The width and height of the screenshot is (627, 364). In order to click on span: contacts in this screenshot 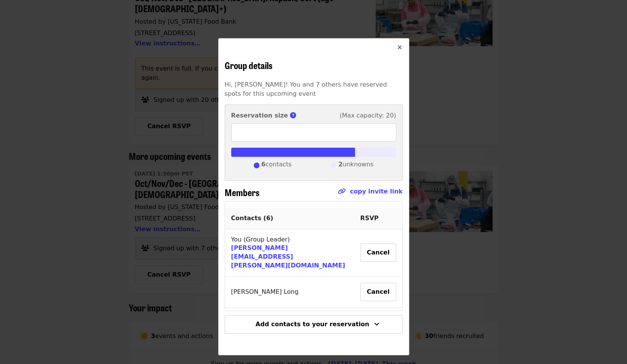, I will do `click(276, 165)`.